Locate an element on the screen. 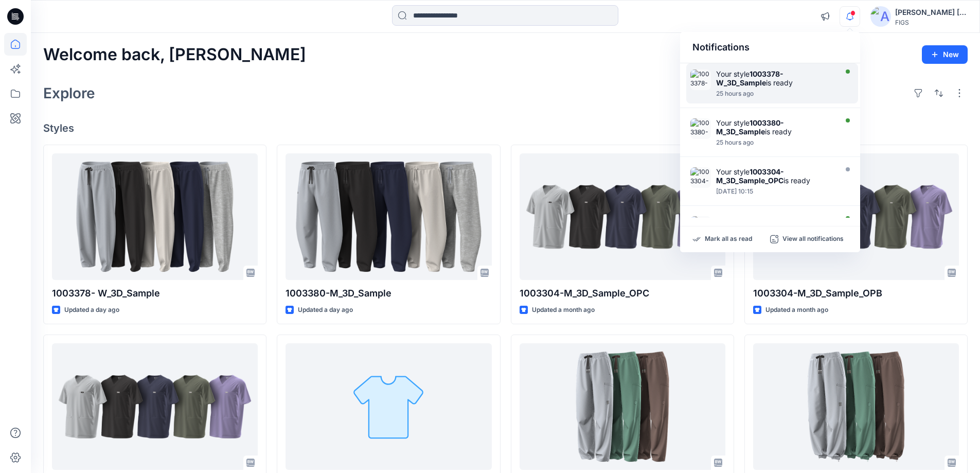 This screenshot has height=473, width=980. div: FIGS is located at coordinates (931, 22).